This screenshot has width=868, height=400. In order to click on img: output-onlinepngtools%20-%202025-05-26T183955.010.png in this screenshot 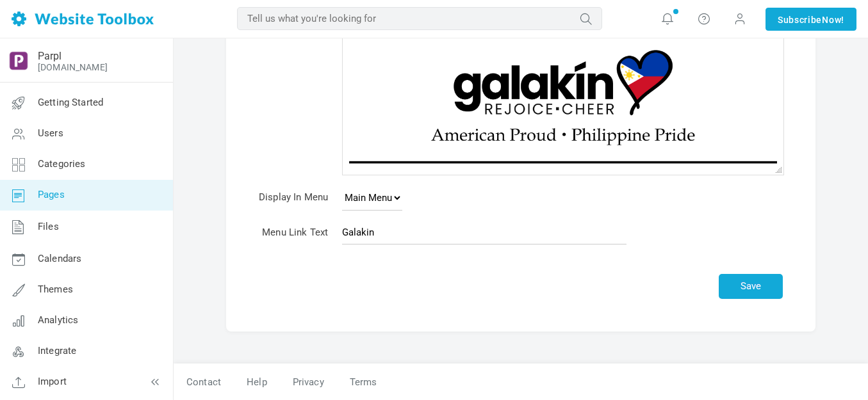, I will do `click(19, 61)`.